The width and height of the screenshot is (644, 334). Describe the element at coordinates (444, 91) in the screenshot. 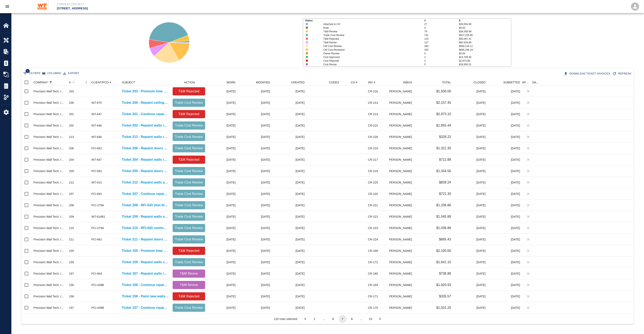

I see `p: $1,500.00` at that location.